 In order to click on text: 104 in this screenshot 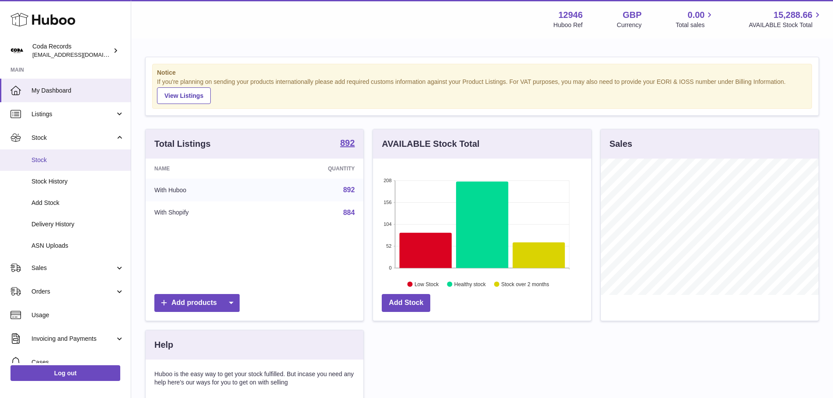, I will do `click(387, 224)`.